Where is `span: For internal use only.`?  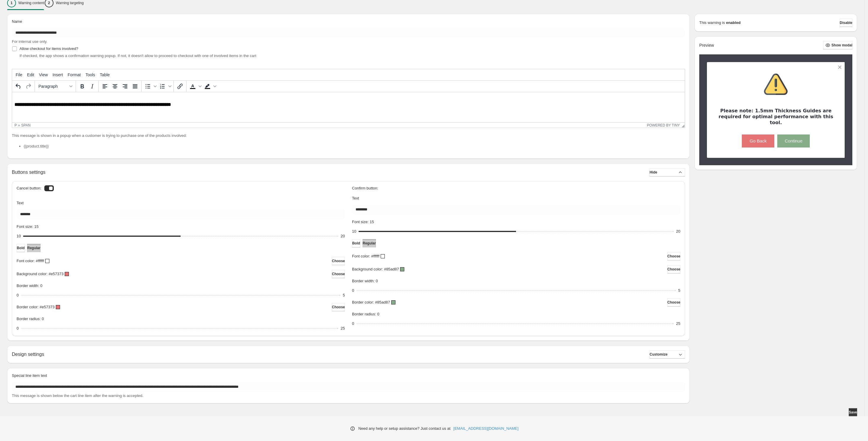
span: For internal use only. is located at coordinates (30, 41).